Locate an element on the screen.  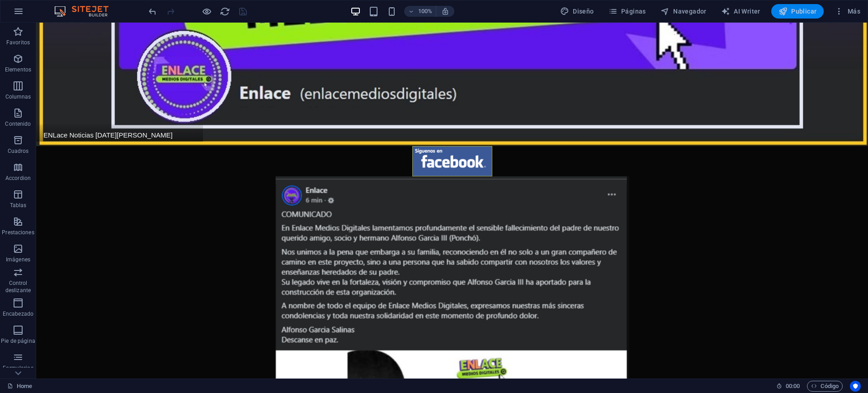
button: 100% is located at coordinates (420, 11).